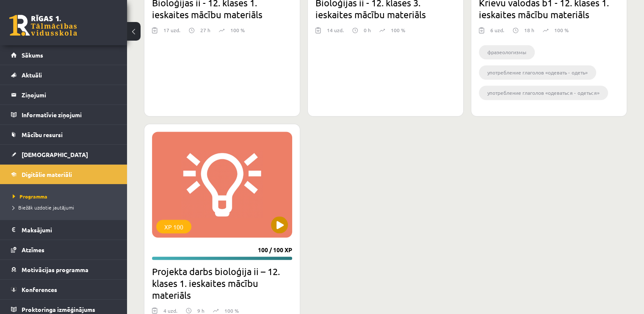 The width and height of the screenshot is (644, 314). Describe the element at coordinates (63, 55) in the screenshot. I see `a: Sākums` at that location.